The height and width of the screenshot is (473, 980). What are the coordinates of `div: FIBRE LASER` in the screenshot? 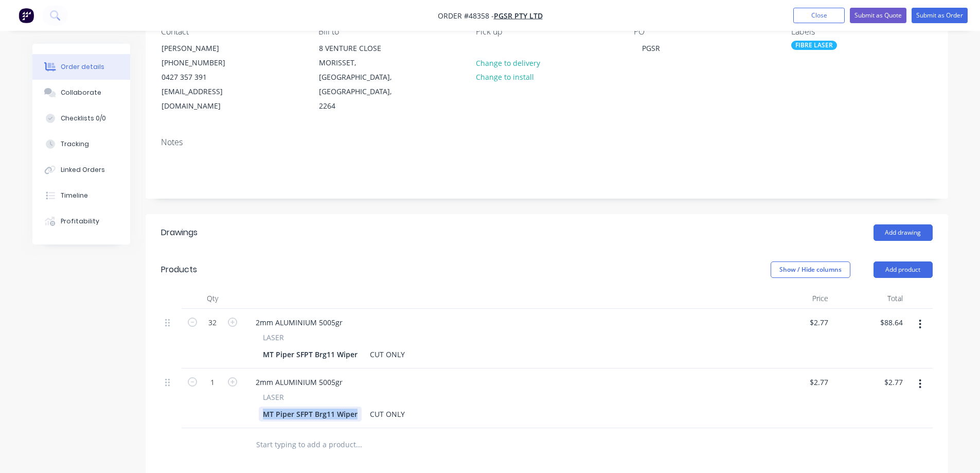 It's located at (814, 45).